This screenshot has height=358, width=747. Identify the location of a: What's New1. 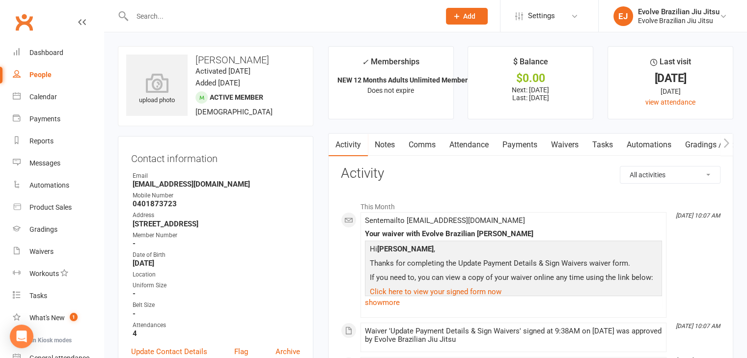
(58, 318).